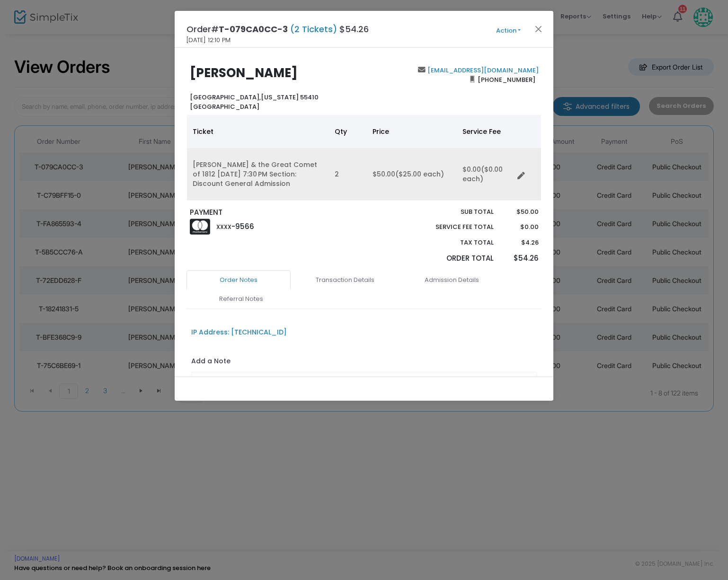  Describe the element at coordinates (482, 174) in the screenshot. I see `span: ($0.00 each)` at that location.